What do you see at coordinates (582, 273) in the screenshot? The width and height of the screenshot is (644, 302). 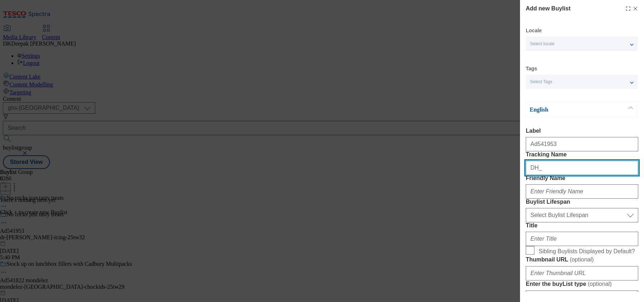 I see `input: Enter Thumbnail URL` at bounding box center [582, 273].